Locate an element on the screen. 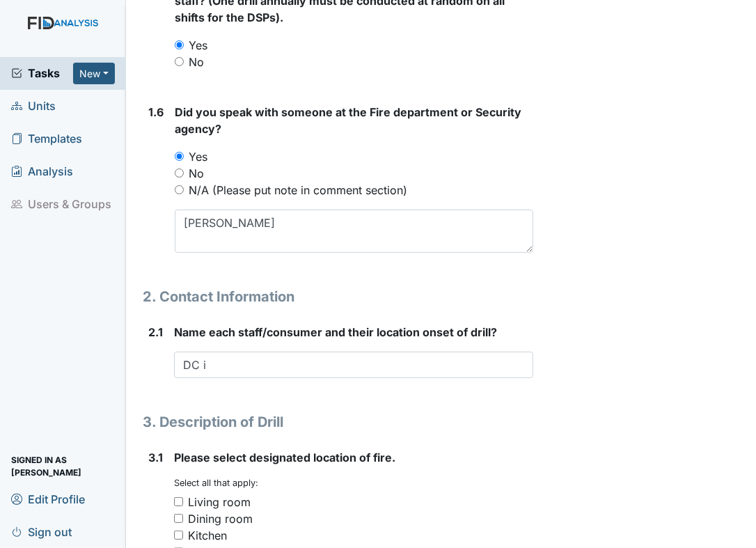 The image size is (756, 548). span: Edit Profile is located at coordinates (48, 498).